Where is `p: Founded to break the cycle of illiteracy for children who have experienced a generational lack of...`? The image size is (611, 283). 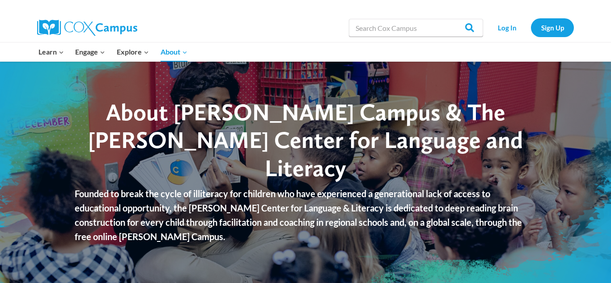
p: Founded to break the cycle of illiteracy for children who have experienced a generational lack of... is located at coordinates (305, 215).